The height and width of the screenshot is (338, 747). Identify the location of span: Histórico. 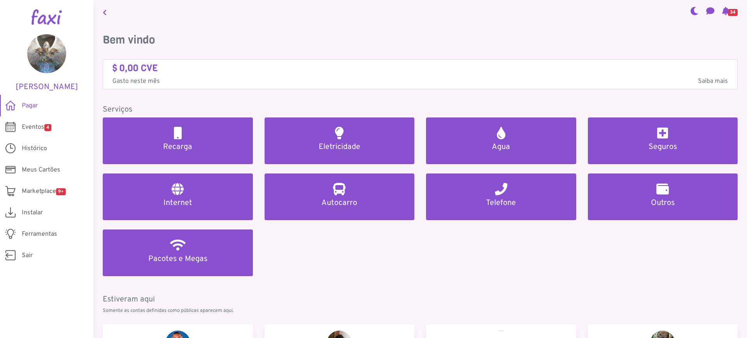
(34, 149).